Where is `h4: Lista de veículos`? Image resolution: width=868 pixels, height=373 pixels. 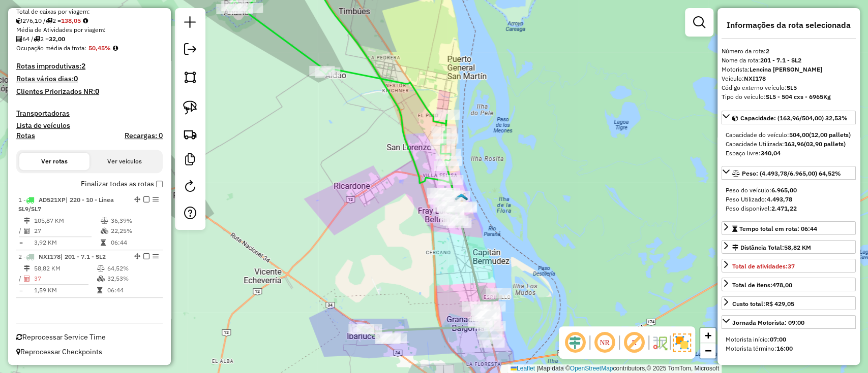 h4: Lista de veículos is located at coordinates (89, 125).